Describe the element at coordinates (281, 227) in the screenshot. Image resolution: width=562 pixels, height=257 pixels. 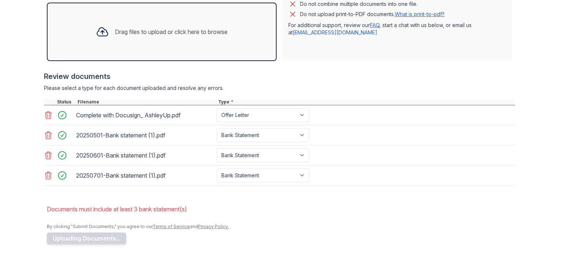
I see `div: By clicking "Submit Documents," you agree to our and` at that location.